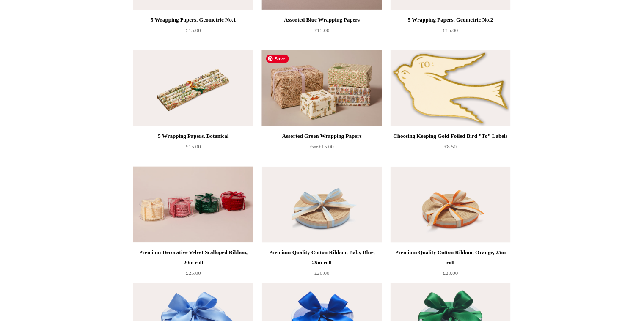 The image size is (644, 321). Describe the element at coordinates (193, 265) in the screenshot. I see `a: Premium Decorative Velvet Scalloped Ribbon, 20m roll £25.00` at that location.